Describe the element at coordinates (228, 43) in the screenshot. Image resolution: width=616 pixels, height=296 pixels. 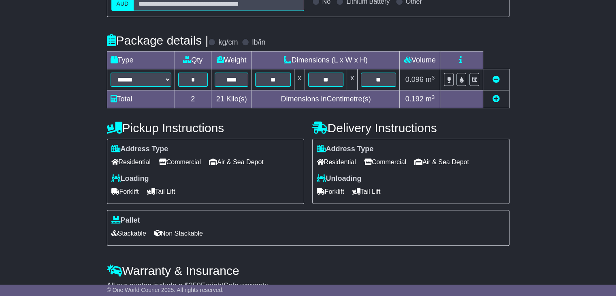
I see `label: kg/cm` at that location.